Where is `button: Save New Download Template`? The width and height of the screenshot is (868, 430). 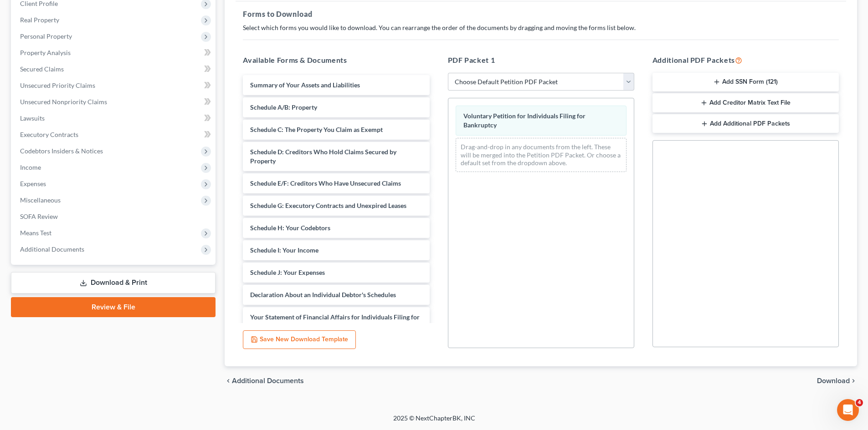 button: Save New Download Template is located at coordinates (299, 340).